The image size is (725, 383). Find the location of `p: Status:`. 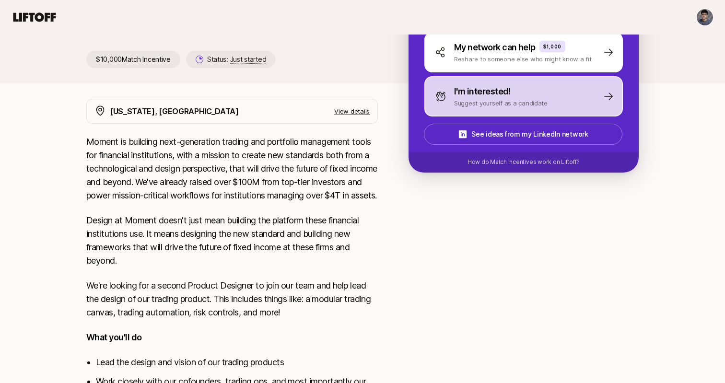

p: Status: is located at coordinates (237, 59).